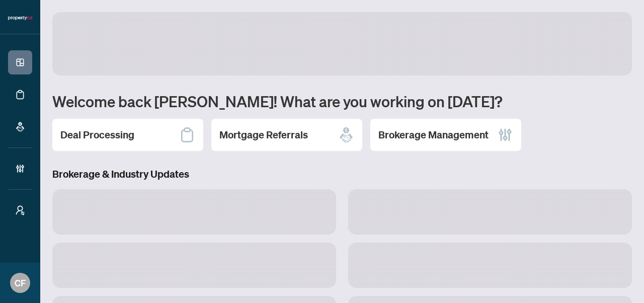 This screenshot has height=303, width=644. I want to click on h2: Mortgage Referrals, so click(264, 135).